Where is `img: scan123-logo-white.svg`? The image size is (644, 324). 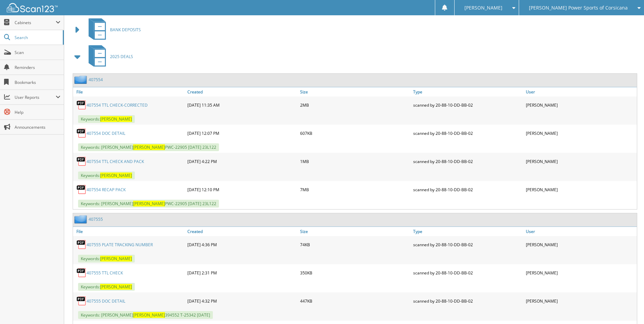
img: scan123-logo-white.svg is located at coordinates (32, 8).